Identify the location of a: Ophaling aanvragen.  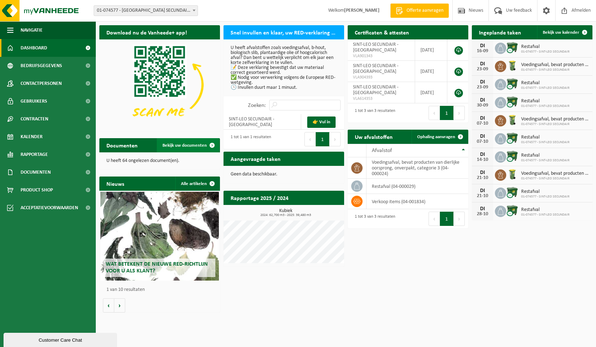
(440, 137).